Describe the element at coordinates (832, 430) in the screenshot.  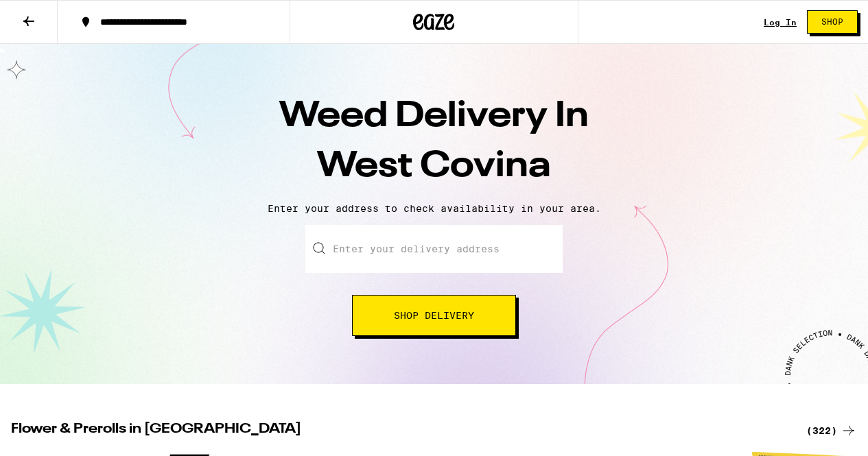
I see `div: (322)` at that location.